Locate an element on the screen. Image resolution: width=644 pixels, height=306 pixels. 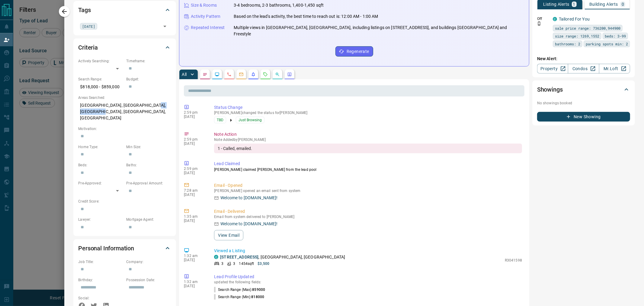
button: Open is located at coordinates (165, 26).